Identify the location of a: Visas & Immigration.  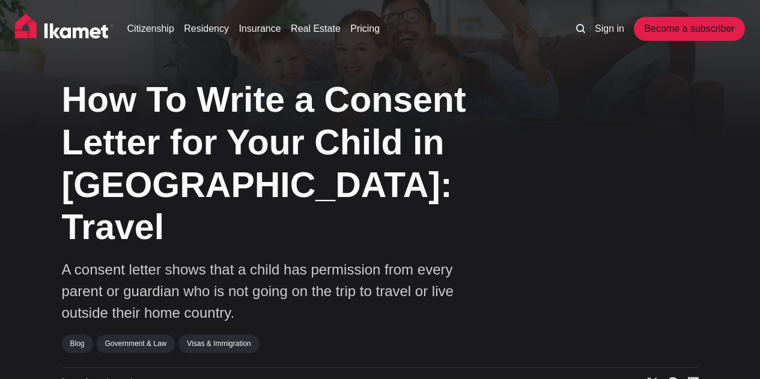
(219, 344).